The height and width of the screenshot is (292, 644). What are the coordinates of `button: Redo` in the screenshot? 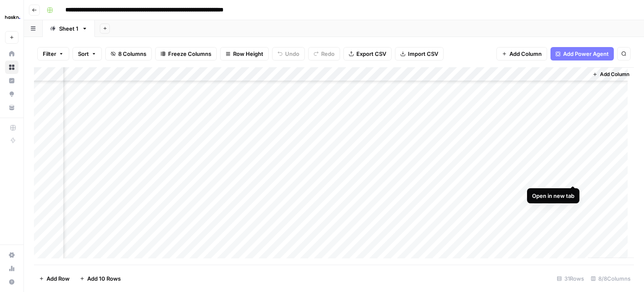 It's located at (324, 54).